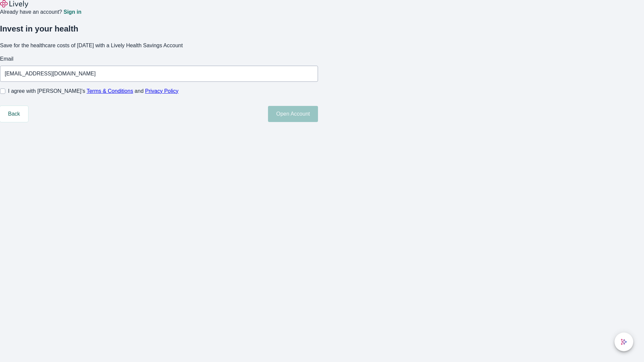 Image resolution: width=644 pixels, height=362 pixels. What do you see at coordinates (624, 342) in the screenshot?
I see `svg: Lively AI Assistant` at bounding box center [624, 342].